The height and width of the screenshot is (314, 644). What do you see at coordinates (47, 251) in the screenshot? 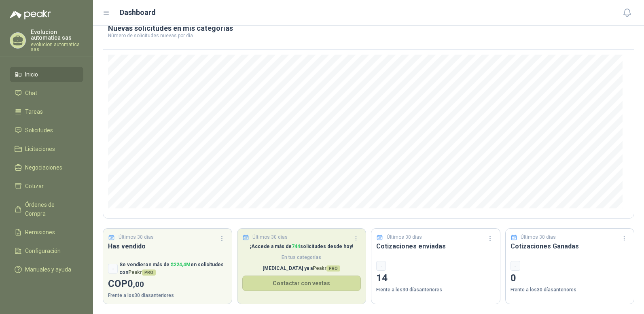
I see `a: Configuración` at bounding box center [47, 251].